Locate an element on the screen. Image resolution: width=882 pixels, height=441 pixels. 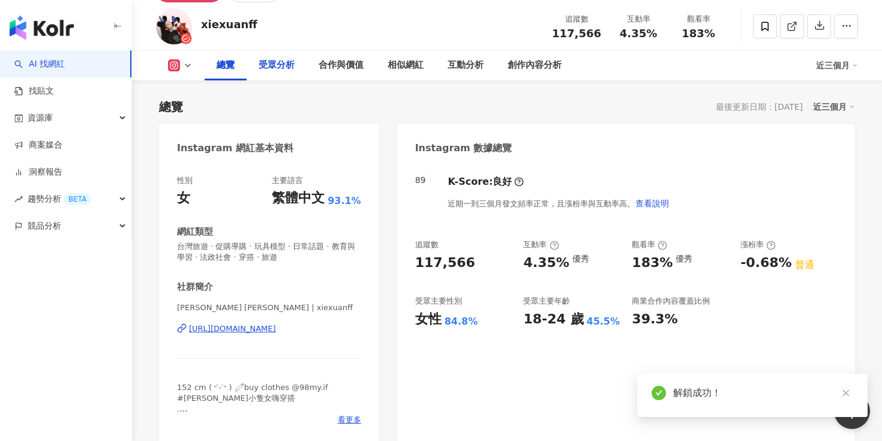
div: 4.35% is located at coordinates (546, 263).